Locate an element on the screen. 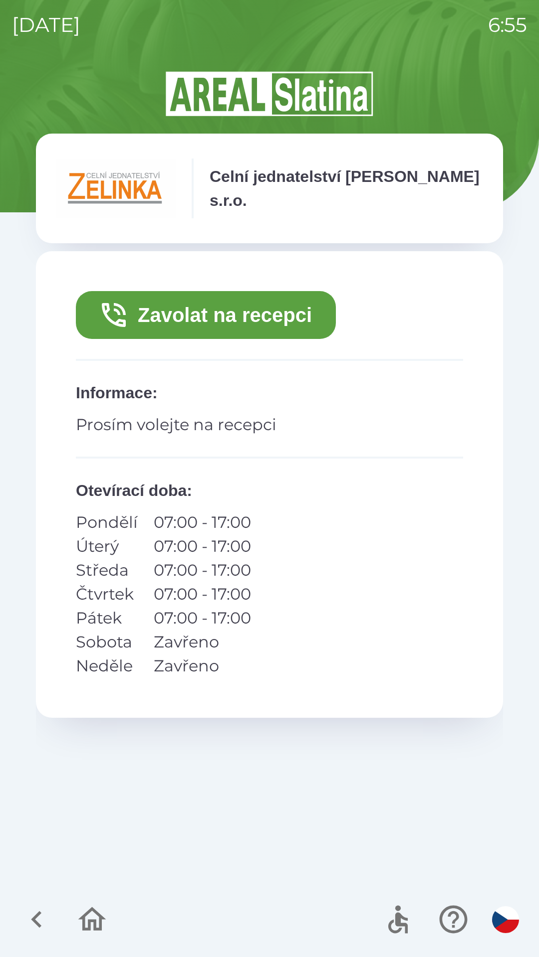 Image resolution: width=539 pixels, height=957 pixels. p: Otevírací doba : is located at coordinates (269, 491).